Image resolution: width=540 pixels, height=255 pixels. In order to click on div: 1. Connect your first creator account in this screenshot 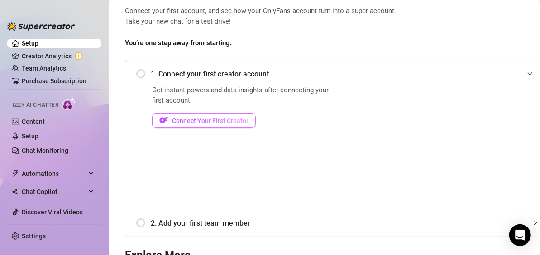, I will do `click(337, 74)`.